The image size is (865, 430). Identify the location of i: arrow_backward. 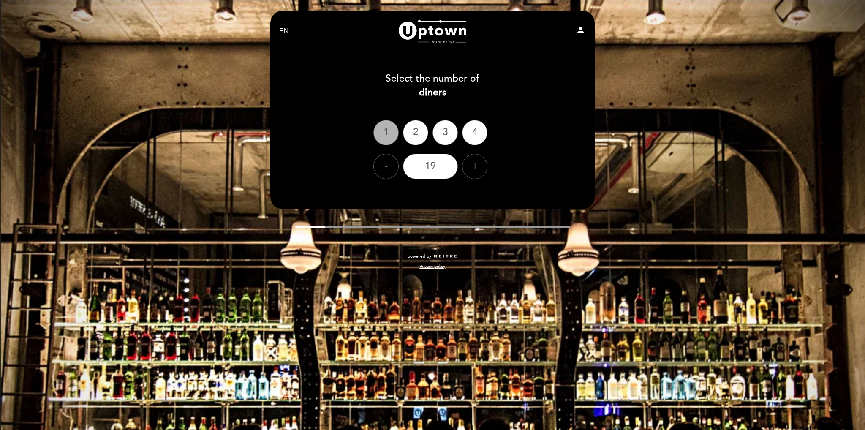
(300, 237).